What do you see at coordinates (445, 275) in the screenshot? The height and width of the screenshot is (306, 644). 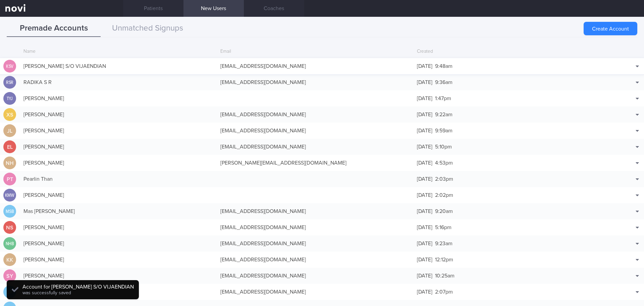 I see `span: 10:25am` at bounding box center [445, 275].